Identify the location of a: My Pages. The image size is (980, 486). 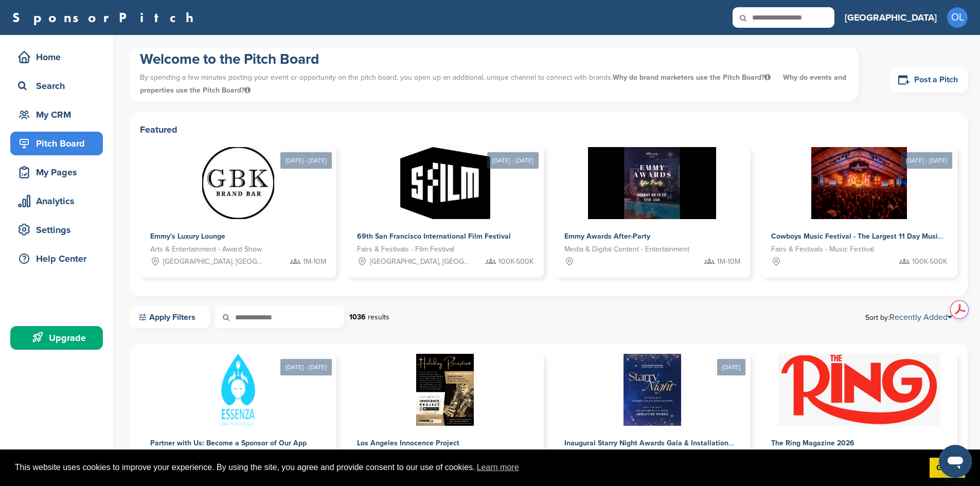
(57, 173).